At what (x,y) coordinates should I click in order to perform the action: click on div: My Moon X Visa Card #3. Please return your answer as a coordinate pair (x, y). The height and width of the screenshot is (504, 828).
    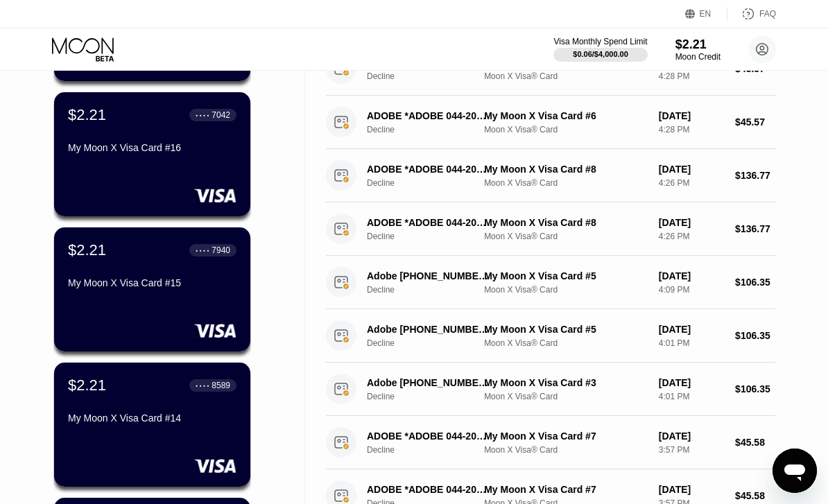
    Looking at the image, I should click on (566, 383).